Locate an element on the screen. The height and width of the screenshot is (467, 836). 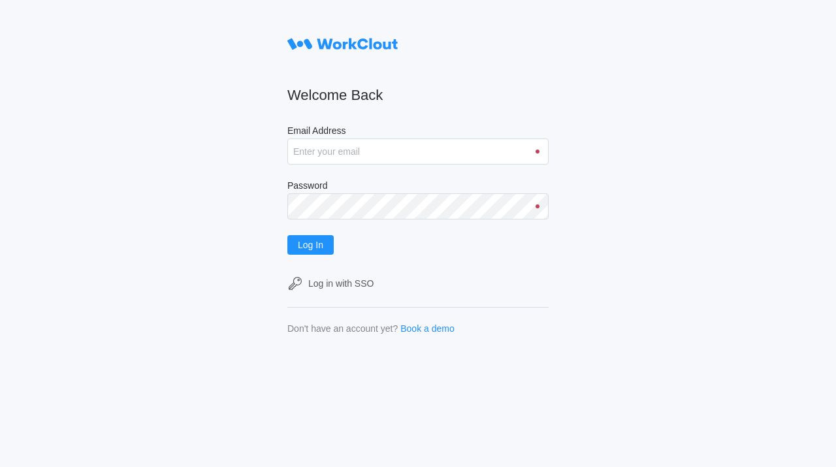
a: Log in with SSO is located at coordinates (418, 283).